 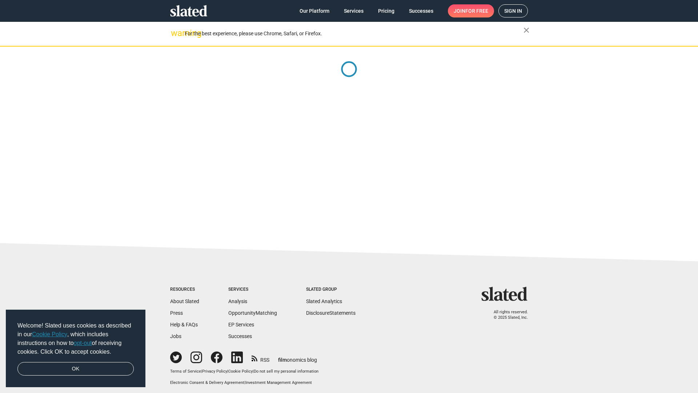 I want to click on div: cookieconsent, so click(x=76, y=348).